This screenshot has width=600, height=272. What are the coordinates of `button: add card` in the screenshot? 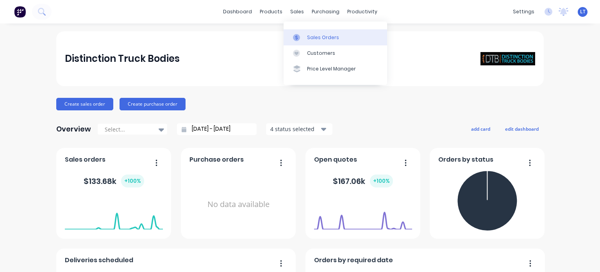 It's located at (481, 129).